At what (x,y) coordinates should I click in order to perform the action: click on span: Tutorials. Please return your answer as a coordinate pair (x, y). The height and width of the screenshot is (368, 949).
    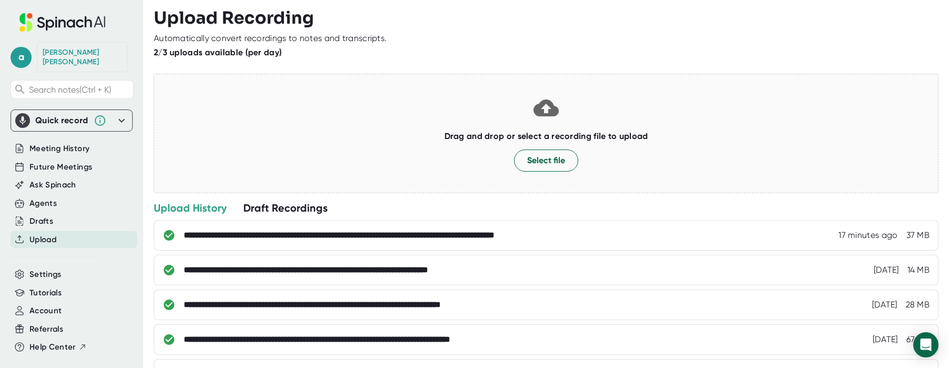
    Looking at the image, I should click on (45, 293).